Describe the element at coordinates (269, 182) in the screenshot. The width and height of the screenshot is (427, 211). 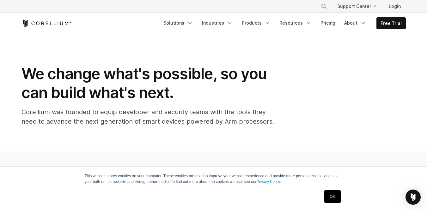
I see `a: Privacy Policy.` at that location.